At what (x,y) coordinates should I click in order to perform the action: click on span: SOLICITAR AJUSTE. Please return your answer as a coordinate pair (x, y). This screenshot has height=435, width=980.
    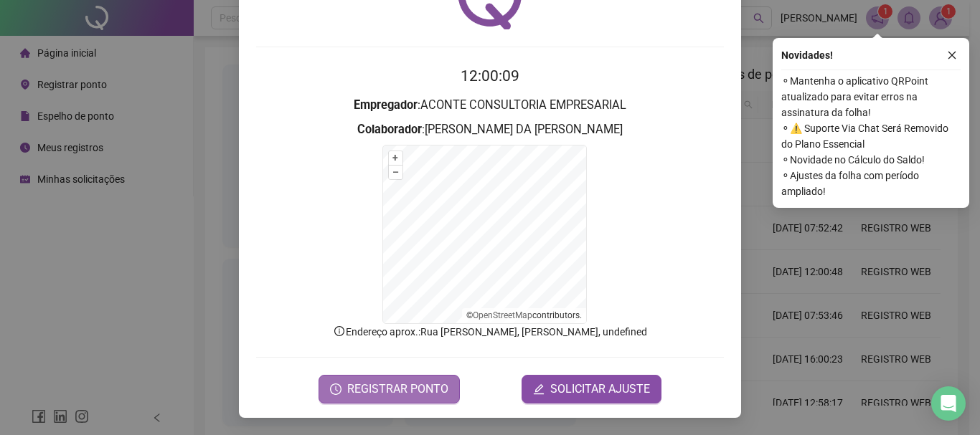
    Looking at the image, I should click on (600, 389).